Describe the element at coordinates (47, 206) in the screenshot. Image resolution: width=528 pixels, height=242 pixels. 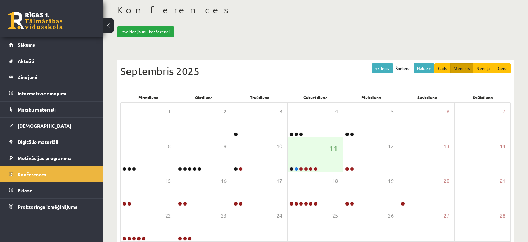
I see `span: Proktoringa izmēģinājums` at that location.